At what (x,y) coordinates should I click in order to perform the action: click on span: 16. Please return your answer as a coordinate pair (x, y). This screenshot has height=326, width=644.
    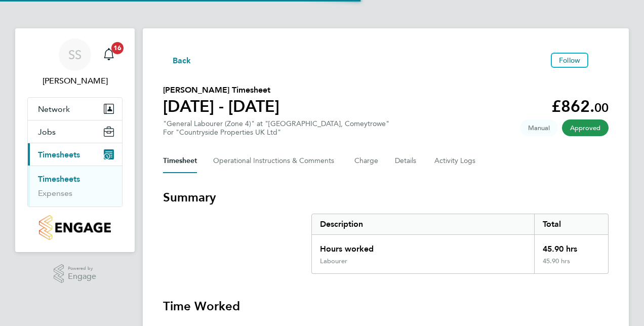
    Looking at the image, I should click on (118, 48).